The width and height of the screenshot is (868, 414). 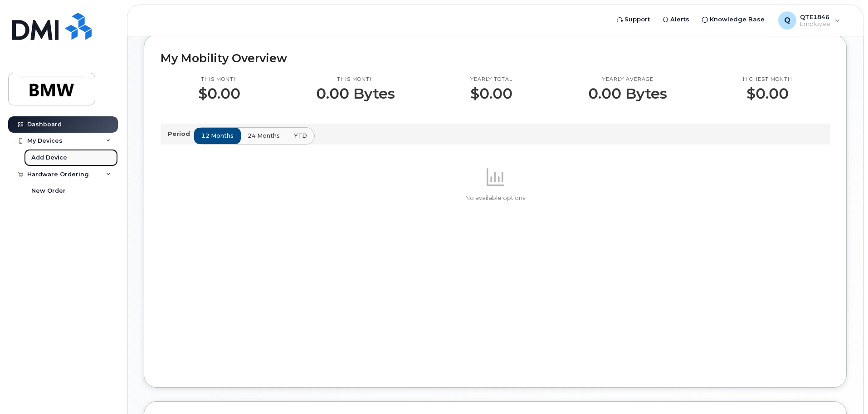 I want to click on a: Support, so click(x=633, y=20).